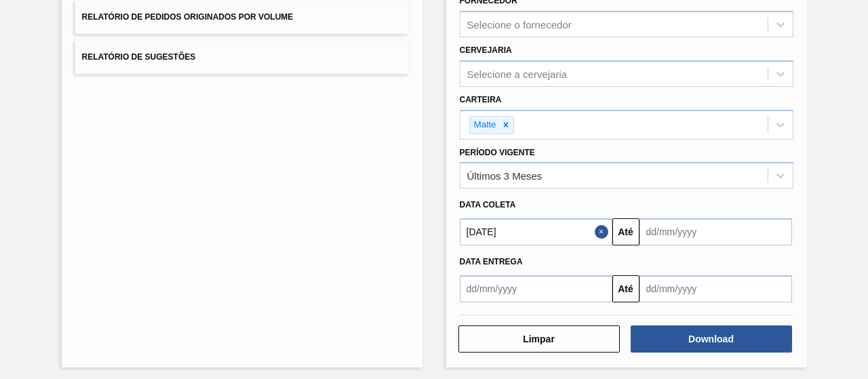 Image resolution: width=868 pixels, height=379 pixels. Describe the element at coordinates (504, 176) in the screenshot. I see `div: Últimos 3 Meses` at that location.